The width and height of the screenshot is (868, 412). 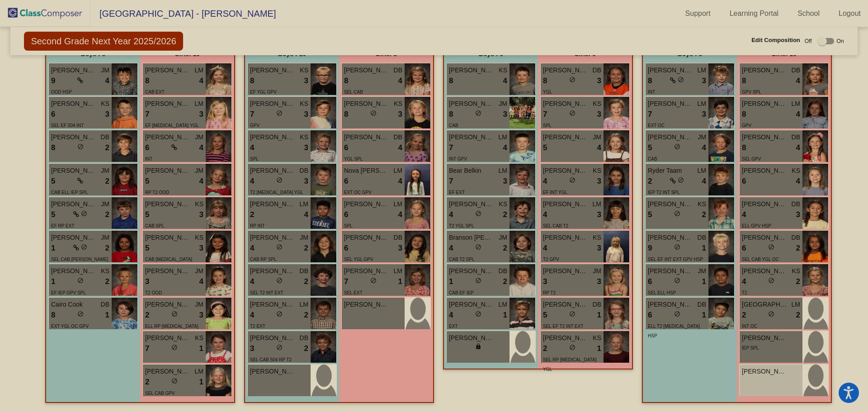 What do you see at coordinates (670, 170) in the screenshot?
I see `span: Ryder Taam` at bounding box center [670, 170].